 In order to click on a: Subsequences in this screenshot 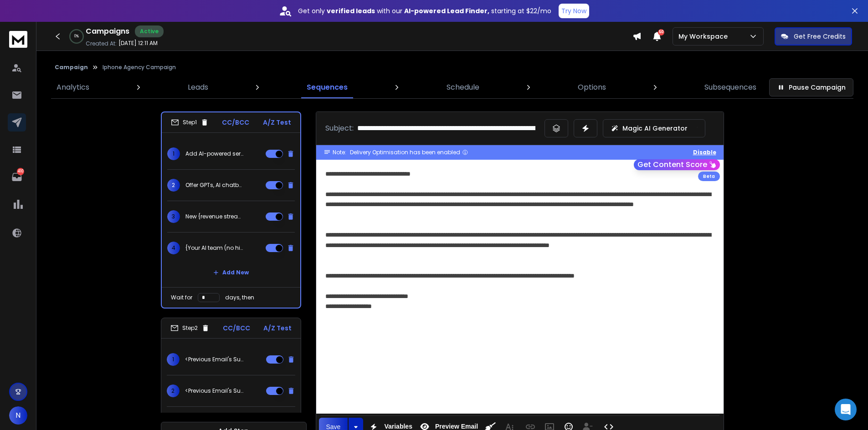, I will do `click(730, 88)`.